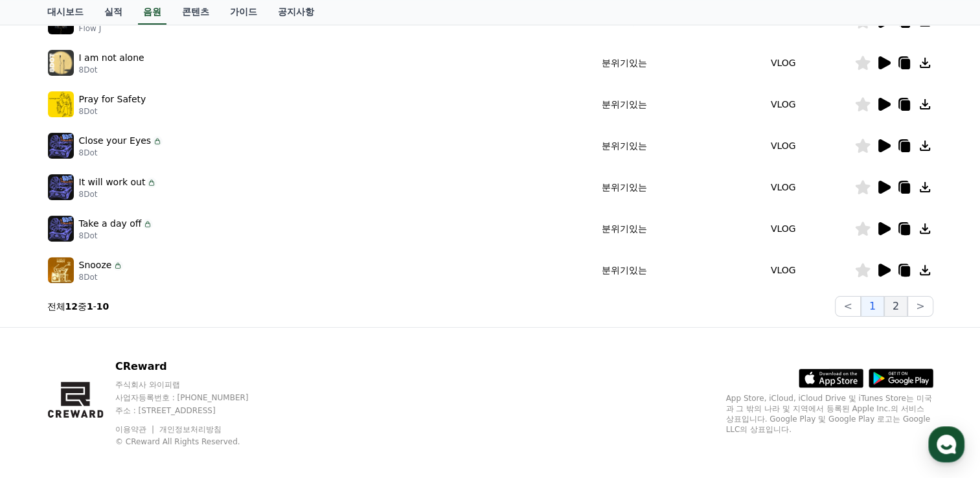 The width and height of the screenshot is (980, 478). Describe the element at coordinates (208, 395) in the screenshot. I see `span: 설정` at that location.